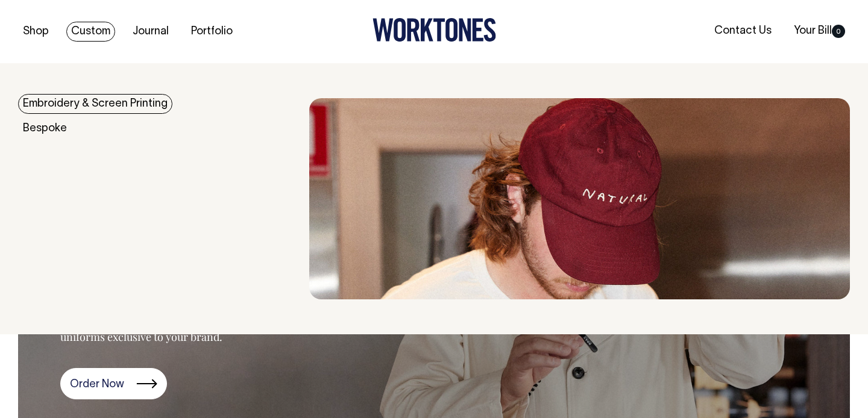  What do you see at coordinates (839, 31) in the screenshot?
I see `span: 0` at bounding box center [839, 31].